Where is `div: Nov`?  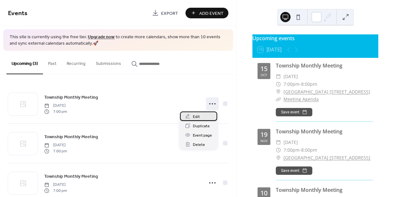 div: Nov is located at coordinates (264, 140).